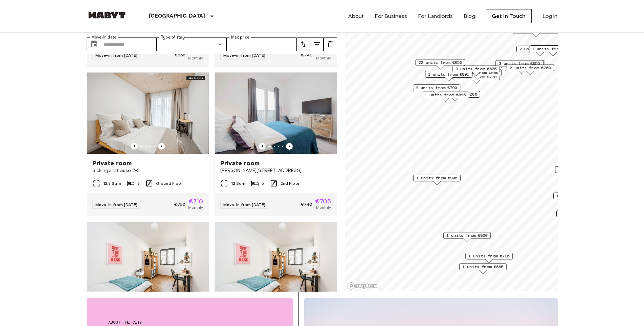  Describe the element at coordinates (190, 323) in the screenshot. I see `span: About the city` at that location.